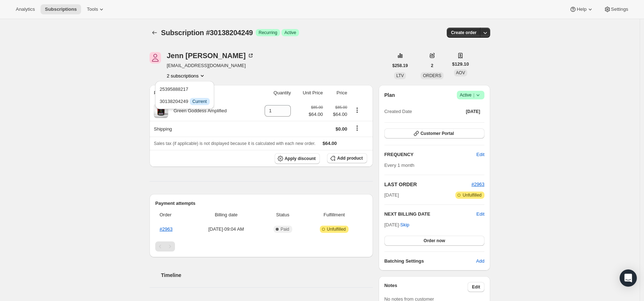  Describe the element at coordinates (283, 215) in the screenshot. I see `span: Status` at that location.